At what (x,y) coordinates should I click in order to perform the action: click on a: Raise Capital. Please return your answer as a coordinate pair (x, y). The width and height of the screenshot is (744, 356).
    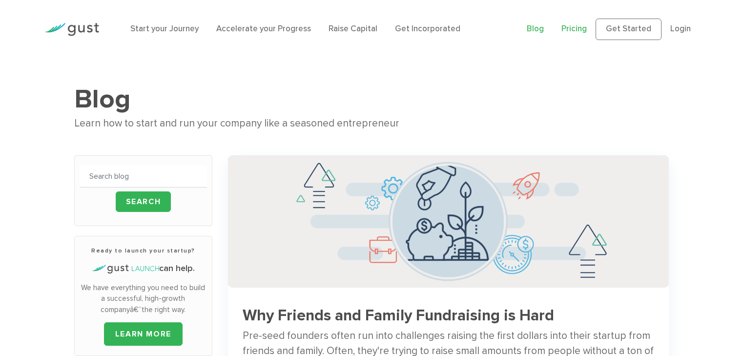
    Looking at the image, I should click on (353, 29).